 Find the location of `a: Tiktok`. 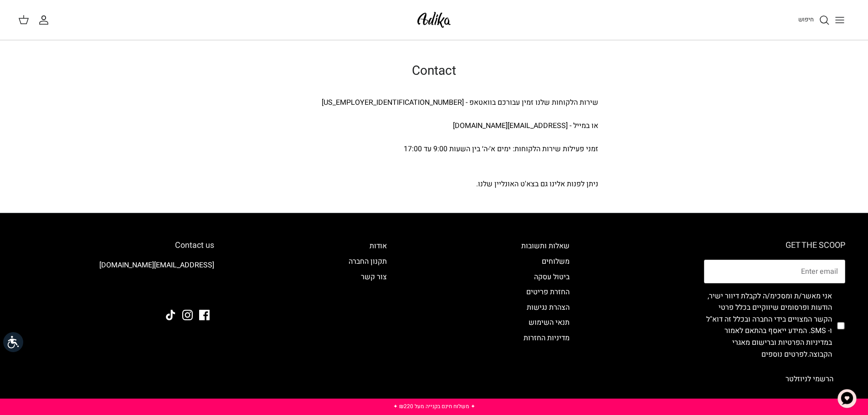

a: Tiktok is located at coordinates (170, 315).